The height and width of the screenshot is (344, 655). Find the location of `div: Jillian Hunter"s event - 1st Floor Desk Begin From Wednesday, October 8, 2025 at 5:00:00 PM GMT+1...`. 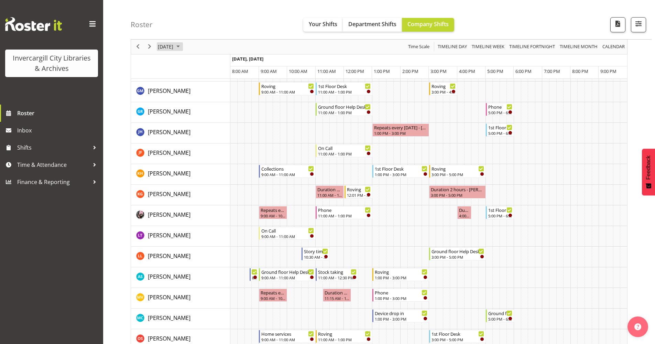

div: Jillian Hunter"s event - 1st Floor Desk Begin From Wednesday, October 8, 2025 at 5:00:00 PM GMT+1... is located at coordinates (500, 130).